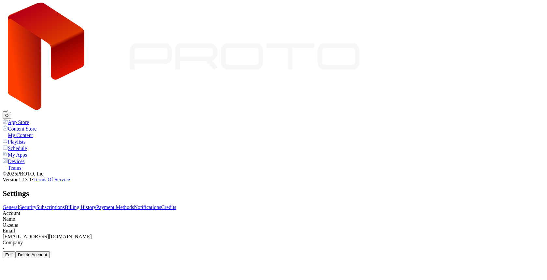  I want to click on button: Edit, so click(9, 254).